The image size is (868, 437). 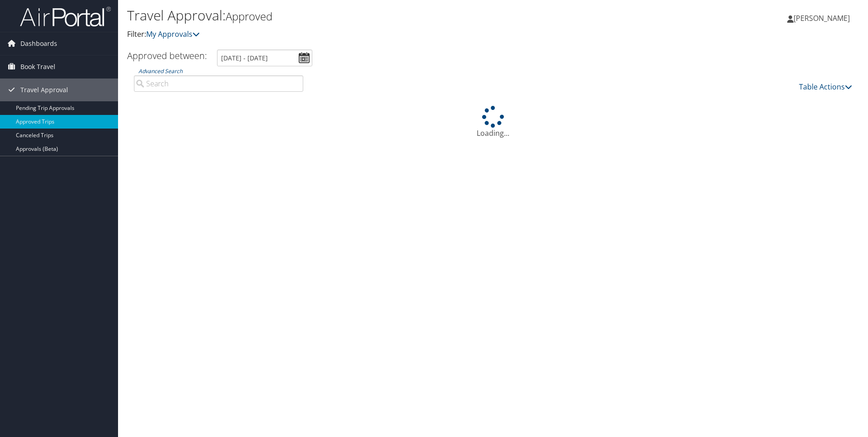 What do you see at coordinates (38, 44) in the screenshot?
I see `span: Dashboards` at bounding box center [38, 44].